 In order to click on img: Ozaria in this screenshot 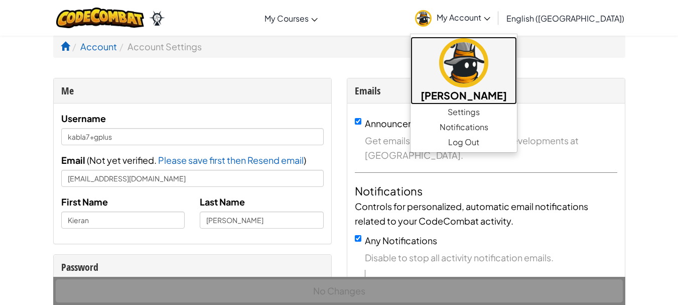, I will do `click(157, 18)`.